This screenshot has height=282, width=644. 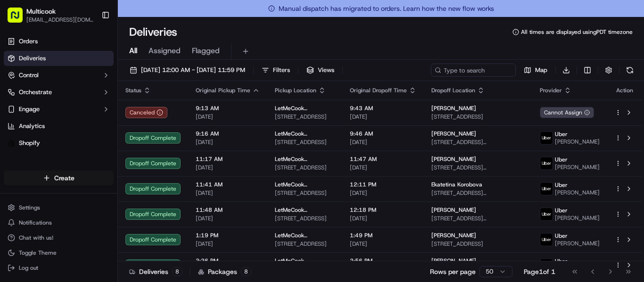 What do you see at coordinates (567, 113) in the screenshot?
I see `div: Cannot Assign` at bounding box center [567, 113].